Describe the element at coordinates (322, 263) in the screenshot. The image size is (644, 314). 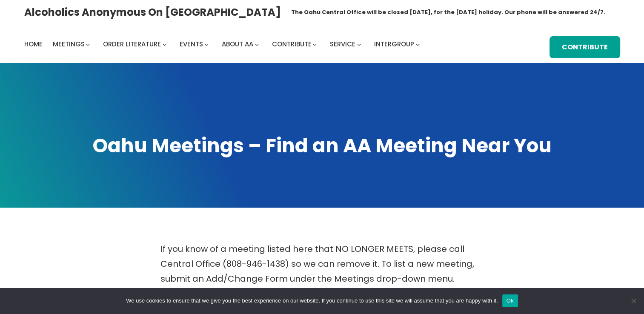
I see `p: If you know of a meeting listed here that NO LONGER MEETS, please call Central Office (808-946-14...` at that location.